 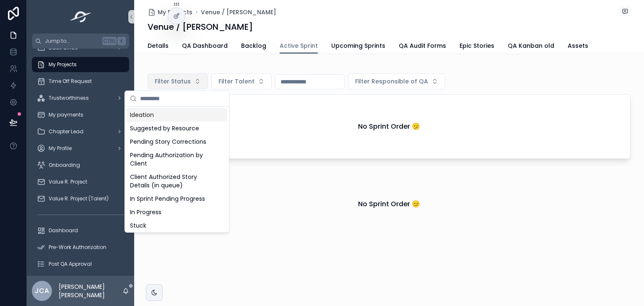 I want to click on div: Pending Authorization by Client, so click(x=177, y=160).